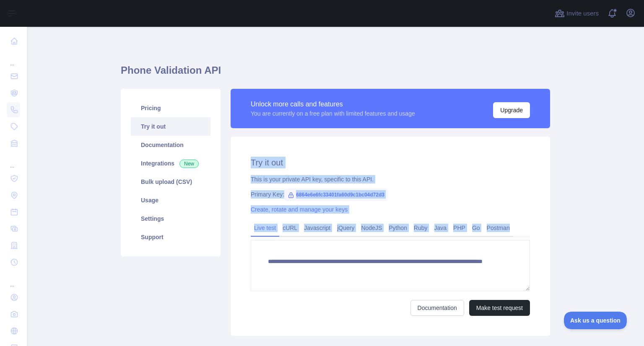 The image size is (644, 346). What do you see at coordinates (171, 164) in the screenshot?
I see `a: Integrations New` at bounding box center [171, 164].